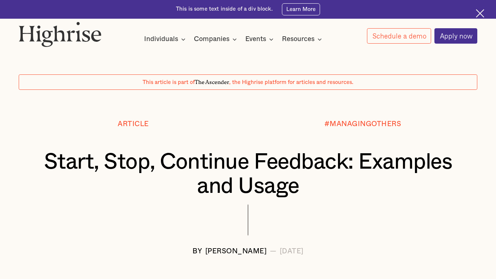  What do you see at coordinates (197, 252) in the screenshot?
I see `div: BY` at bounding box center [197, 252].